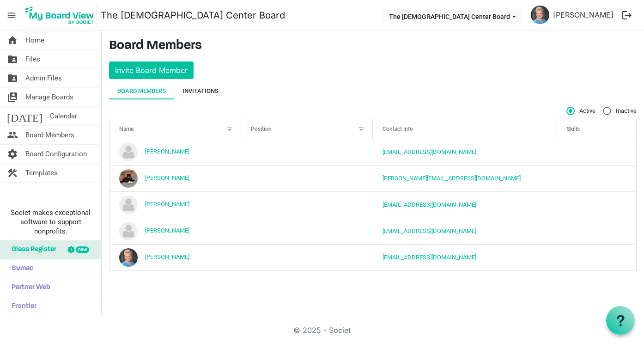 The width and height of the screenshot is (644, 344). What do you see at coordinates (581, 111) in the screenshot?
I see `span: Active` at bounding box center [581, 111].